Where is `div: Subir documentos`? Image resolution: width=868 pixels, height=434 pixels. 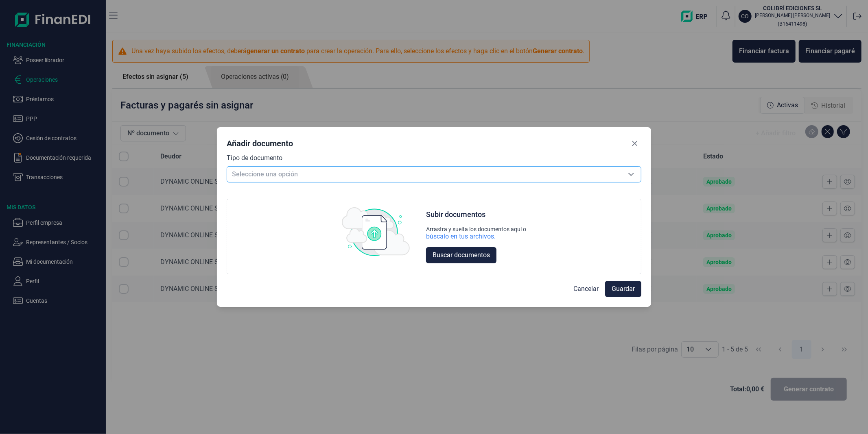 div: Subir documentos is located at coordinates (455, 215).